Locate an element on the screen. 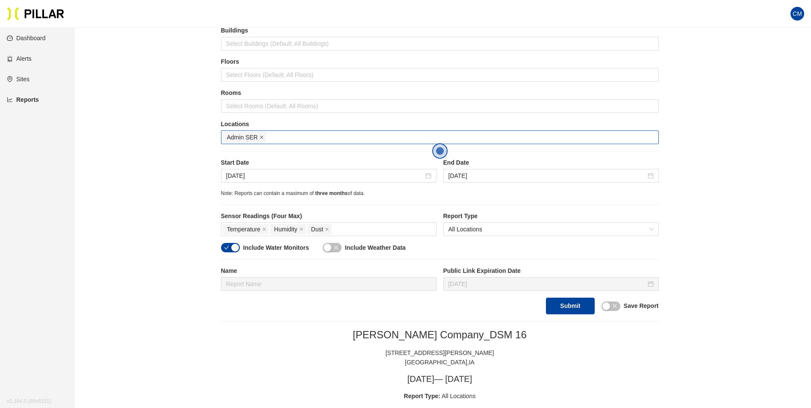 The height and width of the screenshot is (408, 811). label: Name is located at coordinates (329, 271).